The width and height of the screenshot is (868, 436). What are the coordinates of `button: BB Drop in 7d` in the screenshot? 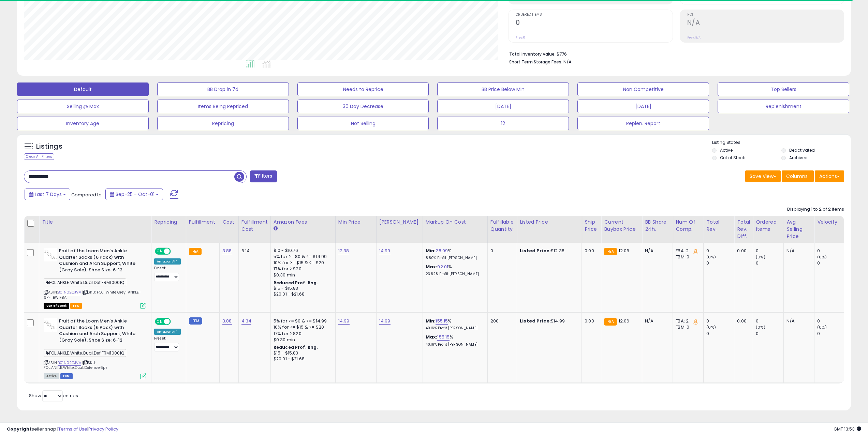 It's located at (223, 89).